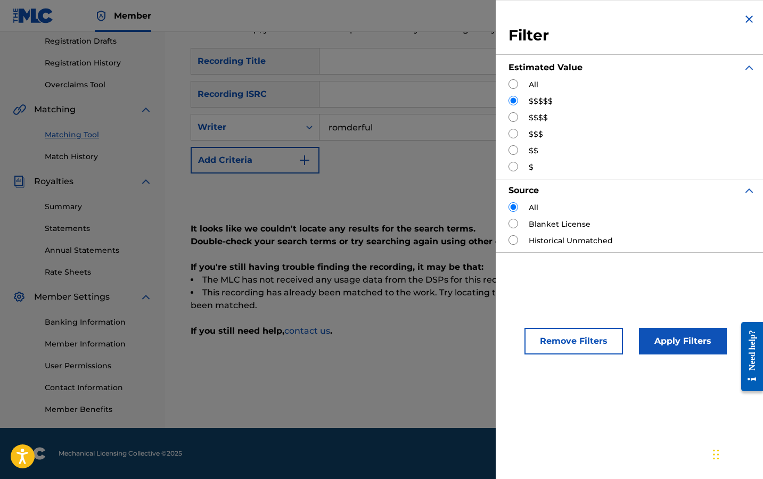 The width and height of the screenshot is (763, 479). What do you see at coordinates (305, 160) in the screenshot?
I see `img: 9d2ae6d4665cec9f34b9.svg` at bounding box center [305, 160].